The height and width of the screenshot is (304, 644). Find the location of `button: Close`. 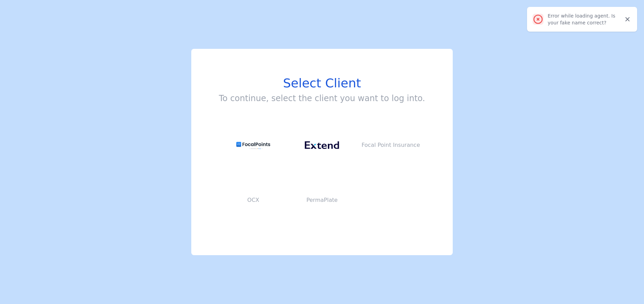

button: Close is located at coordinates (628, 19).